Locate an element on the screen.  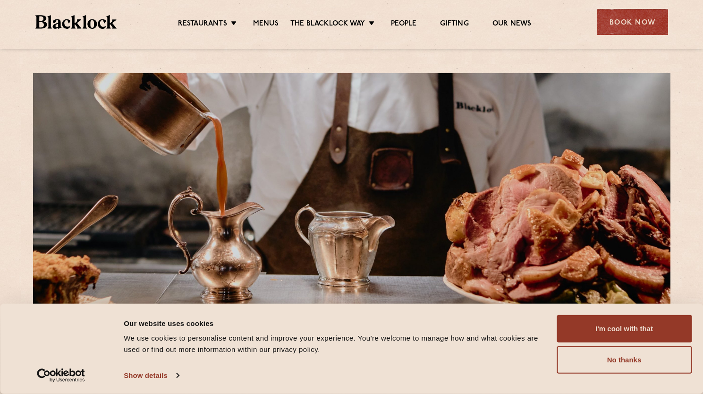
a: Menus is located at coordinates (266, 25).